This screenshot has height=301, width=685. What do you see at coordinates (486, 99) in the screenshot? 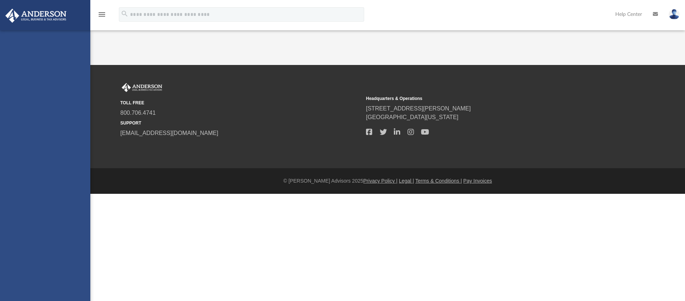
I see `small: Headquarters & Operations` at bounding box center [486, 99].